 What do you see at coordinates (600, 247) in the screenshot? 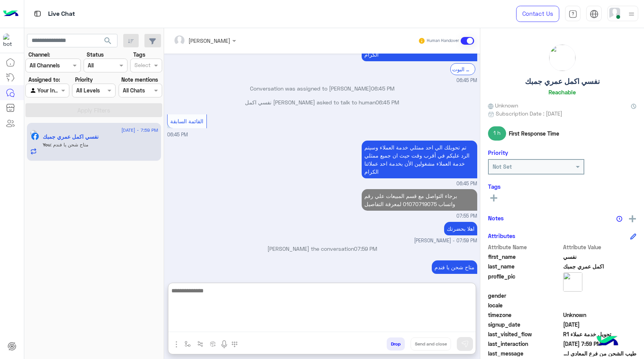
I see `span: Attribute Value` at bounding box center [600, 247].